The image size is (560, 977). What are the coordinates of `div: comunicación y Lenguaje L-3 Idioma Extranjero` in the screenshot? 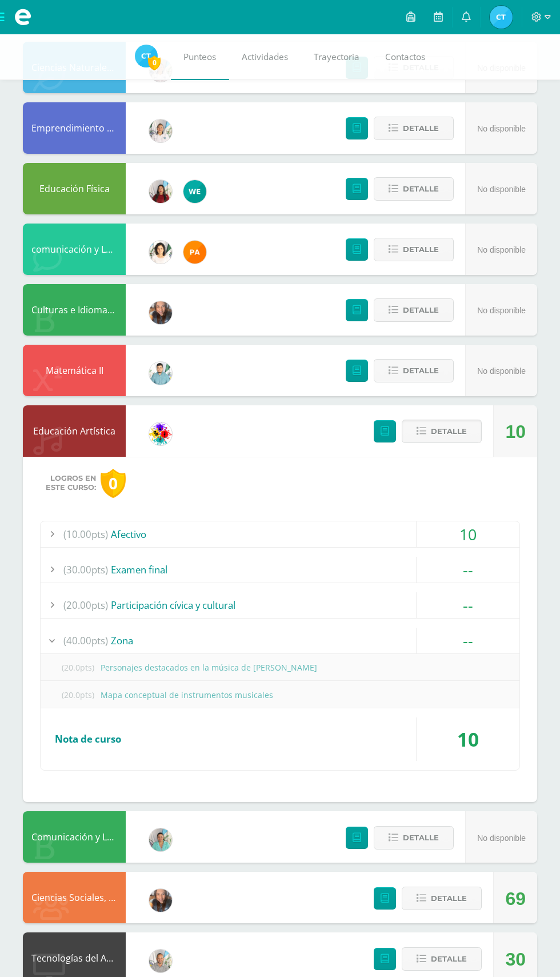 It's located at (74, 250).